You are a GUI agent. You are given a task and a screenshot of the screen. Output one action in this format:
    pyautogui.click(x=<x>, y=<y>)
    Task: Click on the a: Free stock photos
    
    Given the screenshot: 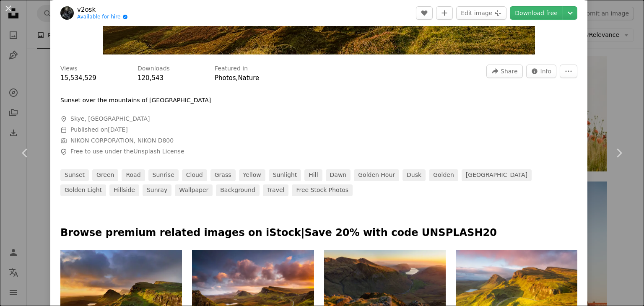 What is the action you would take?
    pyautogui.click(x=322, y=191)
    